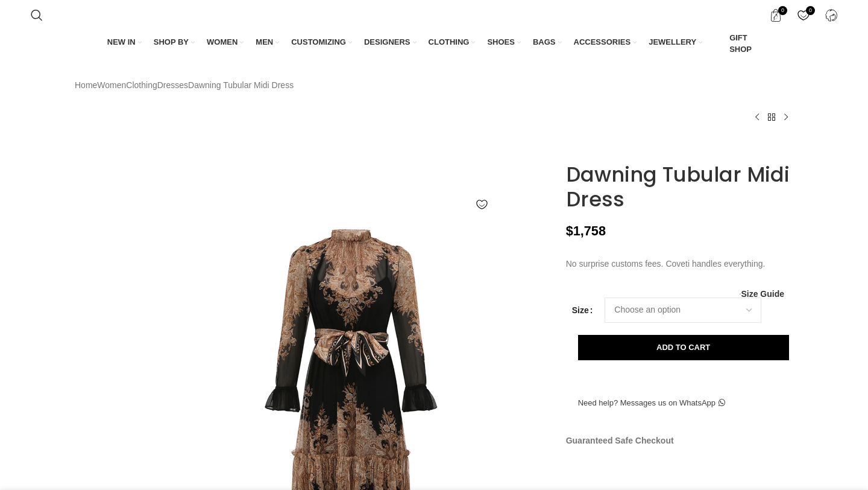 The width and height of the screenshot is (868, 490). I want to click on img: Zimmermann, so click(593, 151).